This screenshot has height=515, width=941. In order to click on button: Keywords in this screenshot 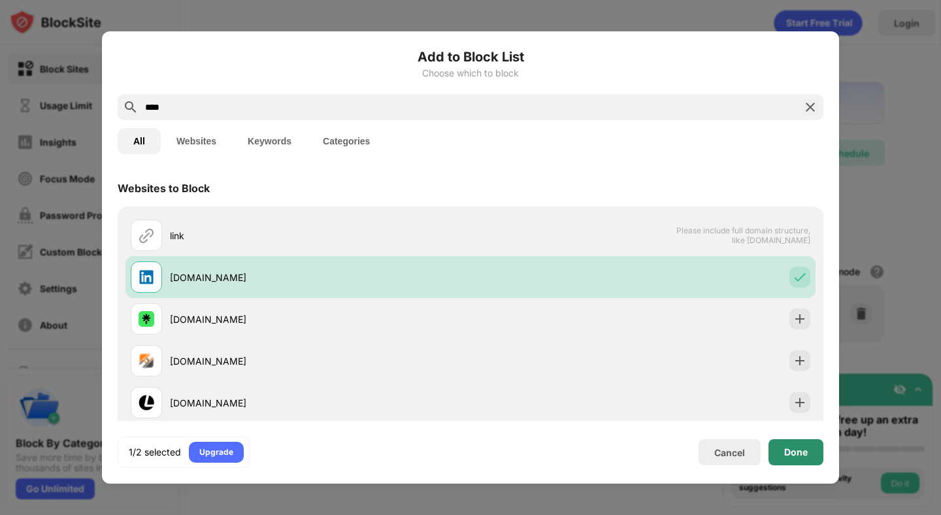, I will do `click(269, 141)`.